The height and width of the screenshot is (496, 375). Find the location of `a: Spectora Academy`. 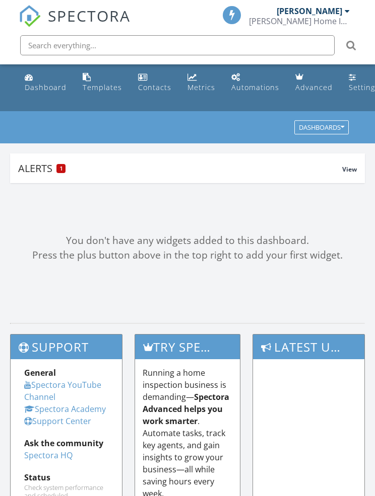

a: Spectora Academy is located at coordinates (65, 409).